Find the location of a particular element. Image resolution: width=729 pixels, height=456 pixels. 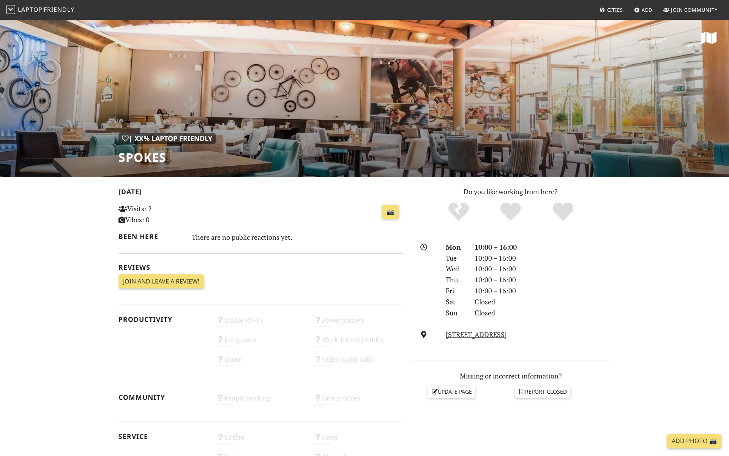

div: People working is located at coordinates (260, 401).